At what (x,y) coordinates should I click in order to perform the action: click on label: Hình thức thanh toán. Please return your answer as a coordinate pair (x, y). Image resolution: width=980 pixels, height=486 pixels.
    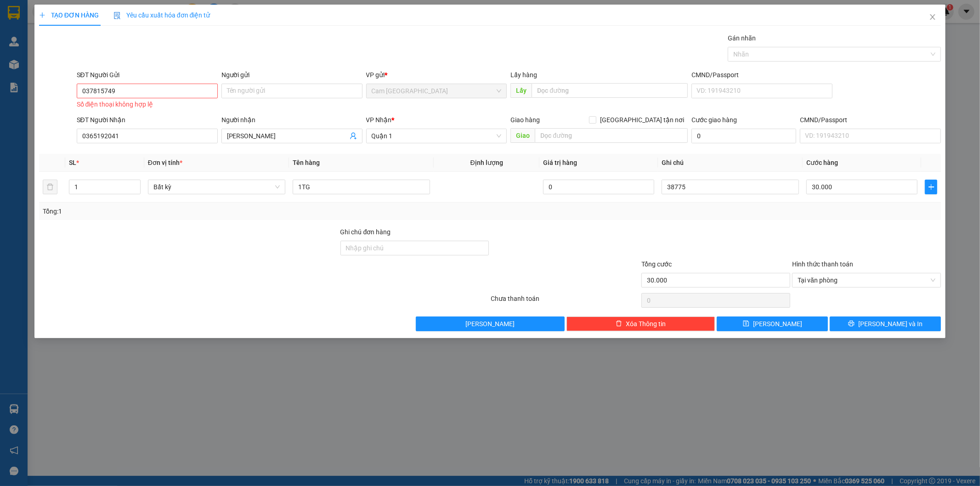
    Looking at the image, I should click on (822, 264).